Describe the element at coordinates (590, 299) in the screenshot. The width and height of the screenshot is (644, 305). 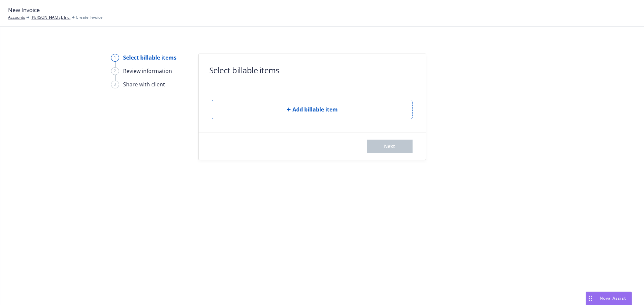
I see `div: Drag to move` at that location.